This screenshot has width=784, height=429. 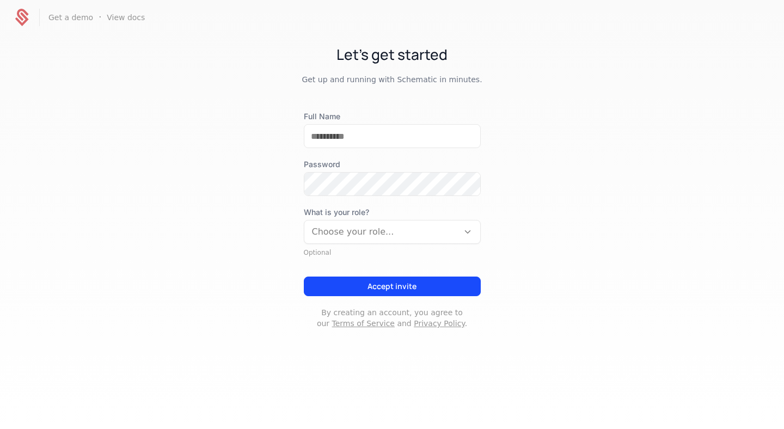 What do you see at coordinates (126, 17) in the screenshot?
I see `a: View docs` at bounding box center [126, 17].